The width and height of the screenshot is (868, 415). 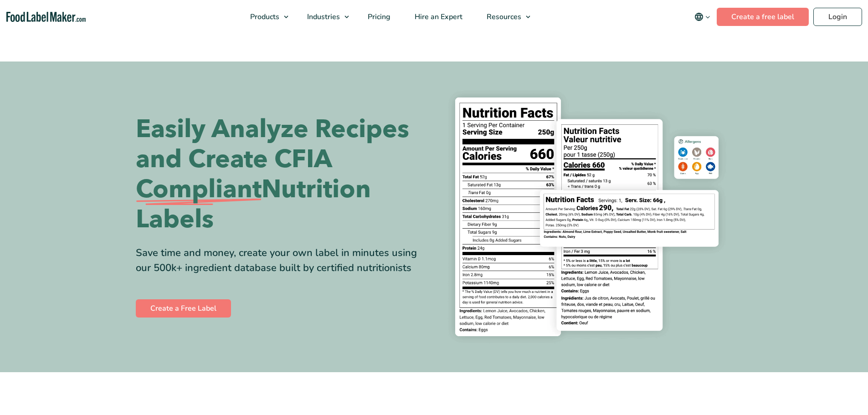 What do you see at coordinates (762, 17) in the screenshot?
I see `a: Create a free label` at bounding box center [762, 17].